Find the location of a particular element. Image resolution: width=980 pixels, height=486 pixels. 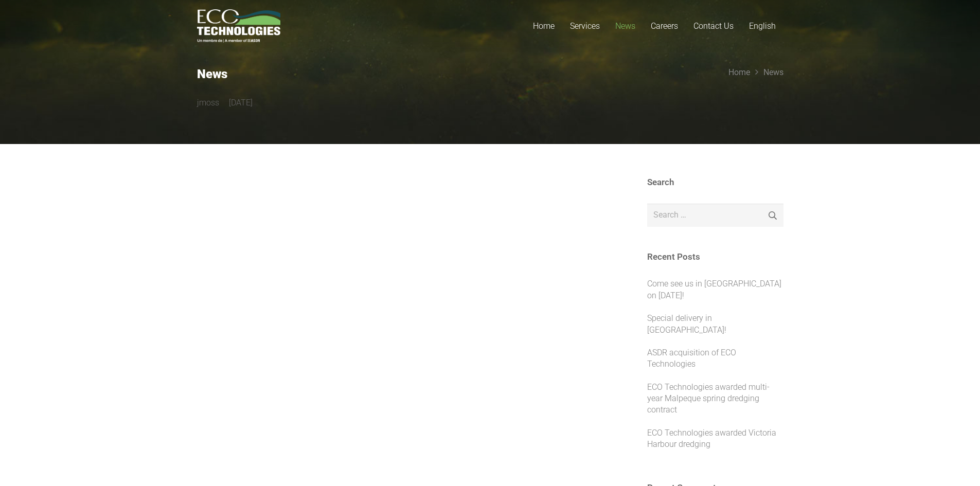

a: ECO Technologies awarded multi-year Malpeque spring dredging contract is located at coordinates (709, 399).